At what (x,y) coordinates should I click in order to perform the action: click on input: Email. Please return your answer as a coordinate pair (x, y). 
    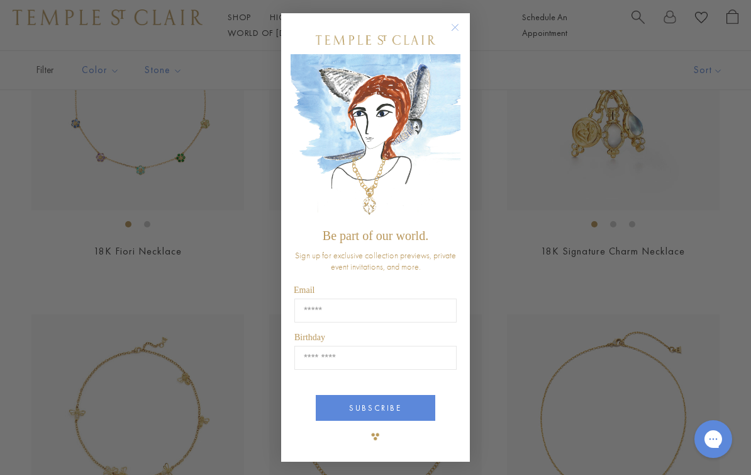
    Looking at the image, I should click on (376, 310).